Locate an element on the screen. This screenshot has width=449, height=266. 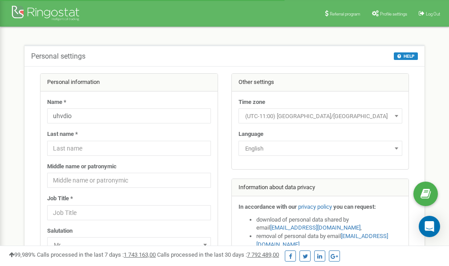
li: download of personal data shared by email , is located at coordinates (329, 224).